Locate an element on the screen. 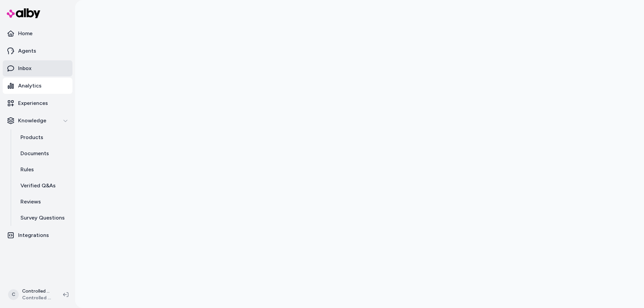 The image size is (644, 308). p: Controlled Chaos Shopify is located at coordinates (37, 291).